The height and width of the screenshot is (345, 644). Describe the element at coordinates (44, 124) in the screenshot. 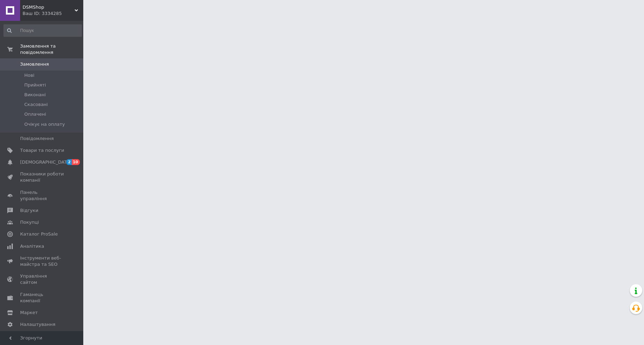

I see `span: Очікує на оплату` at that location.